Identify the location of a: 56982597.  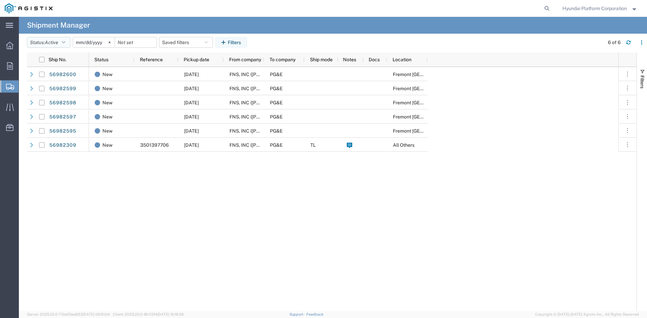
(63, 117).